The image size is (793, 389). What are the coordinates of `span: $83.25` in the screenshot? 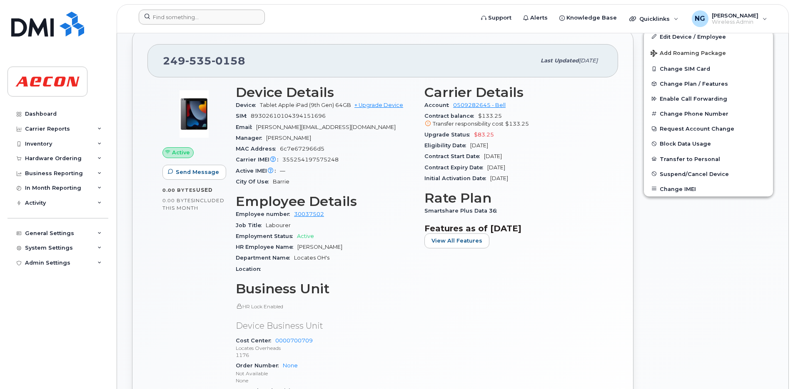 It's located at (484, 135).